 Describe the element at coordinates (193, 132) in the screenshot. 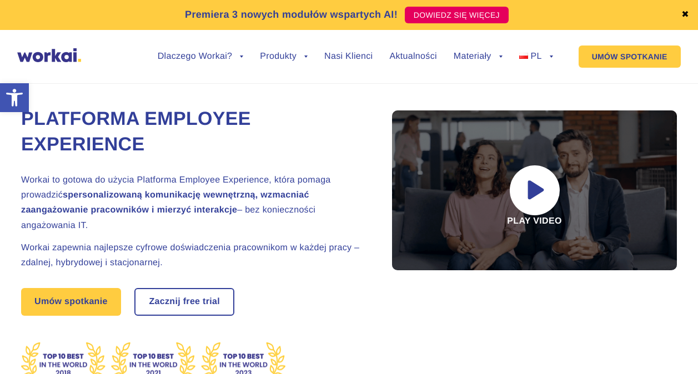

I see `h1: Platforma Employee Experience` at that location.